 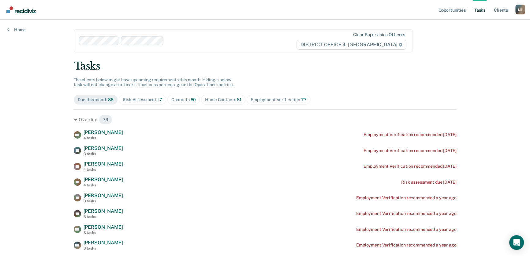 I want to click on span: The clients below might have upcoming requirements this month. Hiding a below task will not chang..., so click(x=154, y=82).